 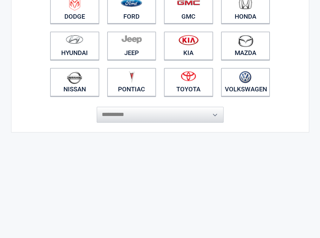 I want to click on img: pontiac, so click(x=131, y=77).